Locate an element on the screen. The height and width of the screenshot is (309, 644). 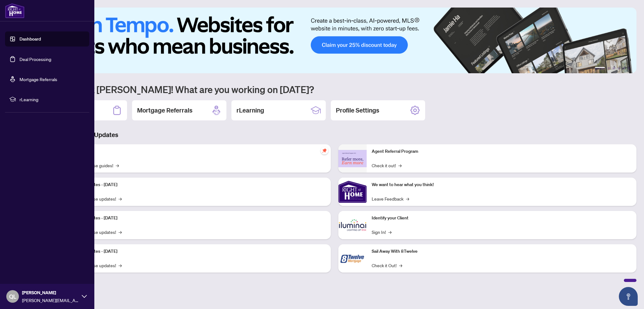
p: Agent Referral Program is located at coordinates (502, 152).